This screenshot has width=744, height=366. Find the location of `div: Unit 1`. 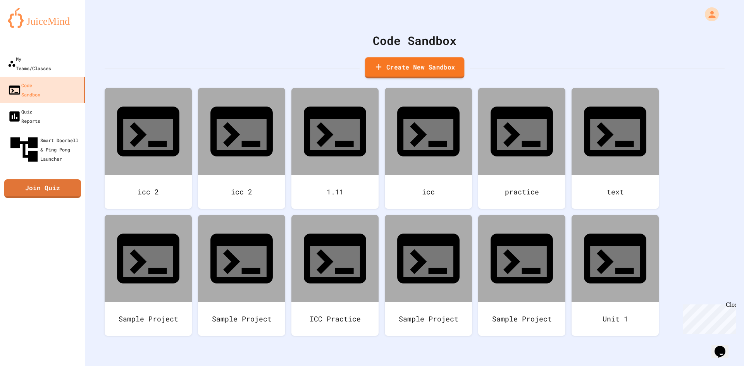

div: Unit 1 is located at coordinates (615, 319).